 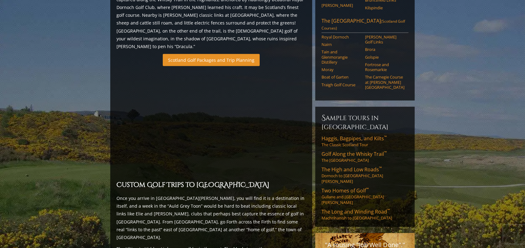 What do you see at coordinates (356, 212) in the screenshot?
I see `span: The Long and Winding Road` at bounding box center [356, 212].